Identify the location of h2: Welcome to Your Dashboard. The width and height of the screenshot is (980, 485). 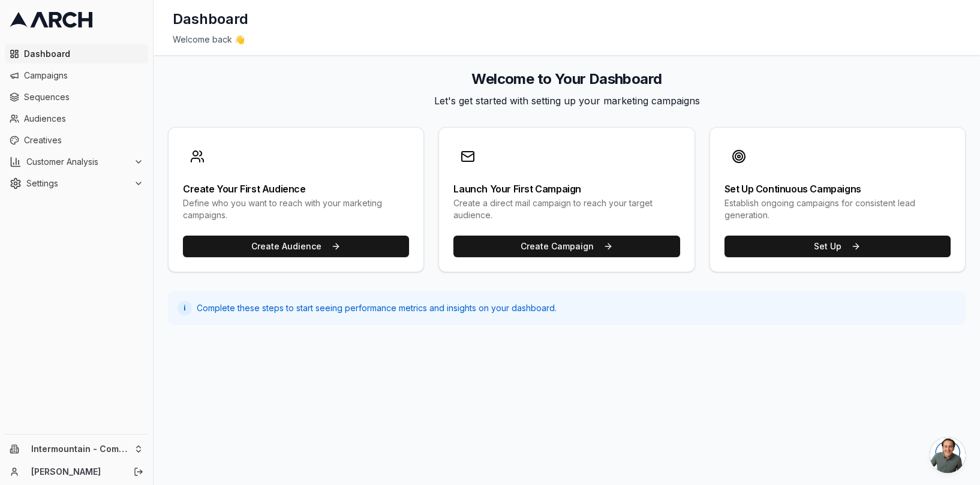
(567, 79).